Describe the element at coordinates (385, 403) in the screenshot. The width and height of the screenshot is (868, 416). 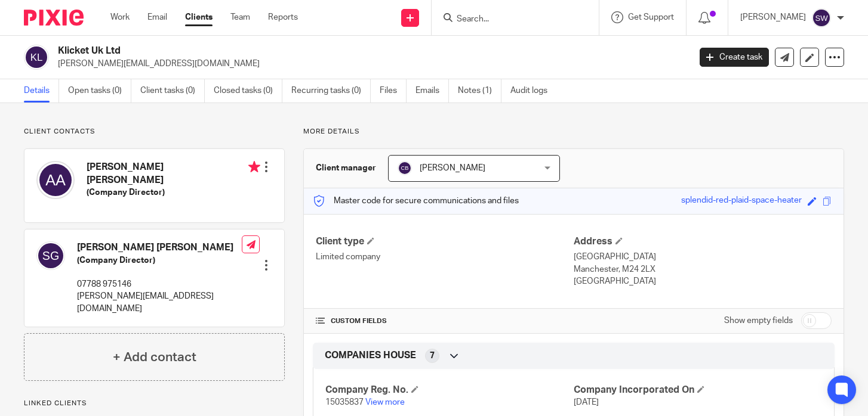
I see `a: View more` at that location.